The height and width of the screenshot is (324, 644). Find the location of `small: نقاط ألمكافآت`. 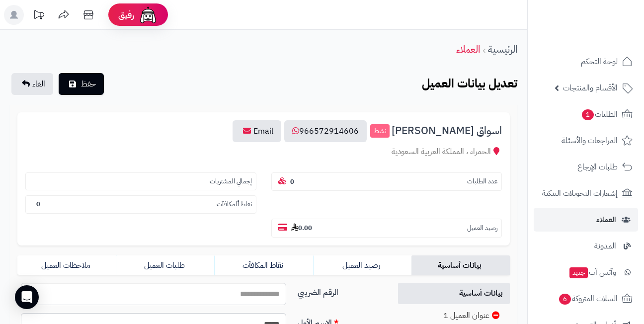

small: نقاط ألمكافآت is located at coordinates (234, 204).